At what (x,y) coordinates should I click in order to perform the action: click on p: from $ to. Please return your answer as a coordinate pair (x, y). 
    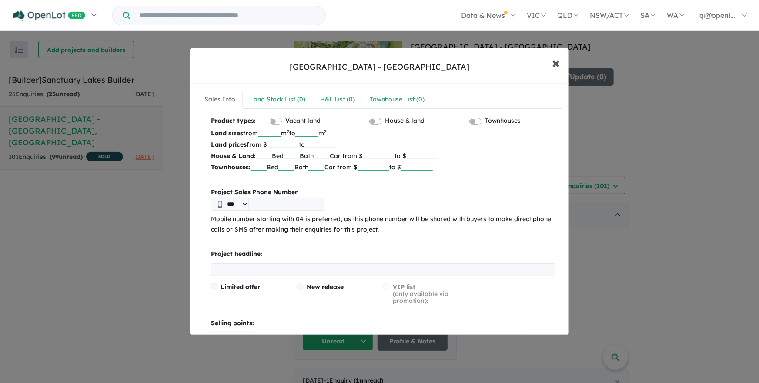
    Looking at the image, I should click on (383, 144).